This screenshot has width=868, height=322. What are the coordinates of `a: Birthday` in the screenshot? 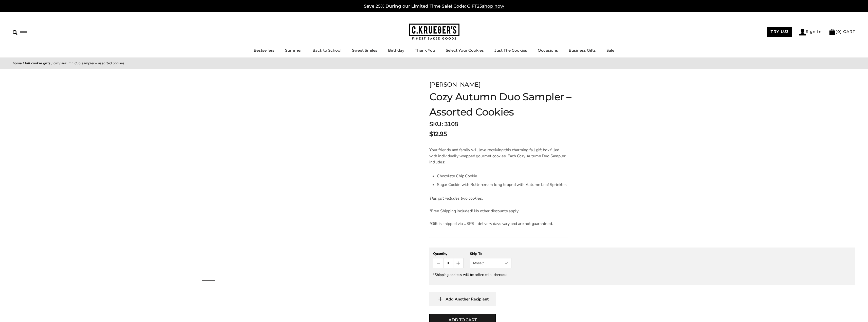 It's located at (396, 50).